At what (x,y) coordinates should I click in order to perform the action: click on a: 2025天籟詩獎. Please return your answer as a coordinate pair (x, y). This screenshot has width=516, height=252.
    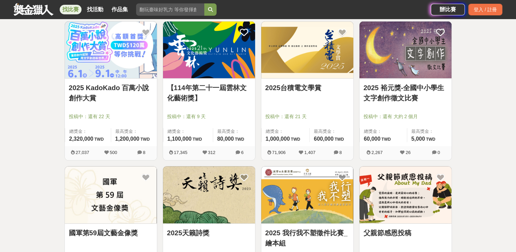
    Looking at the image, I should click on (209, 233).